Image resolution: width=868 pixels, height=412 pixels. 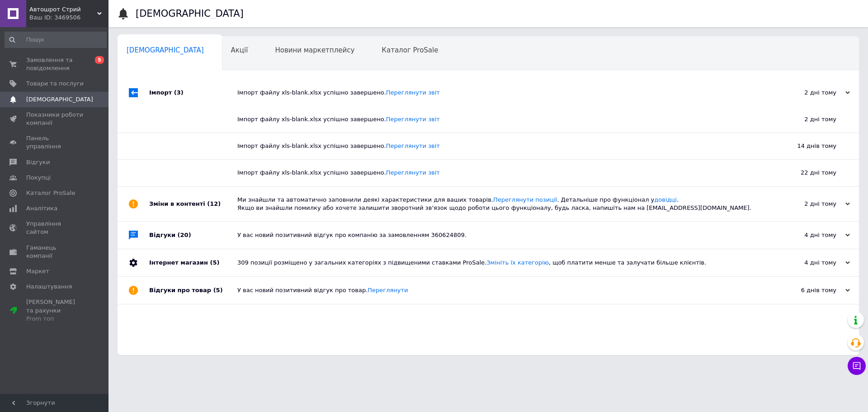 What do you see at coordinates (69, 17) in the screenshot?
I see `div: Ваш ID: 3469506` at bounding box center [69, 17].